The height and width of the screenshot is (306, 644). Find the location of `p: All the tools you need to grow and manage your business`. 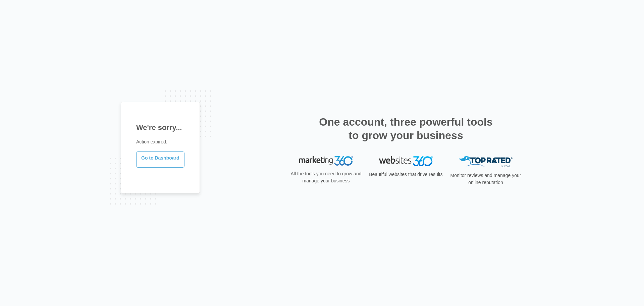

p: All the tools you need to grow and manage your business is located at coordinates (326, 177).